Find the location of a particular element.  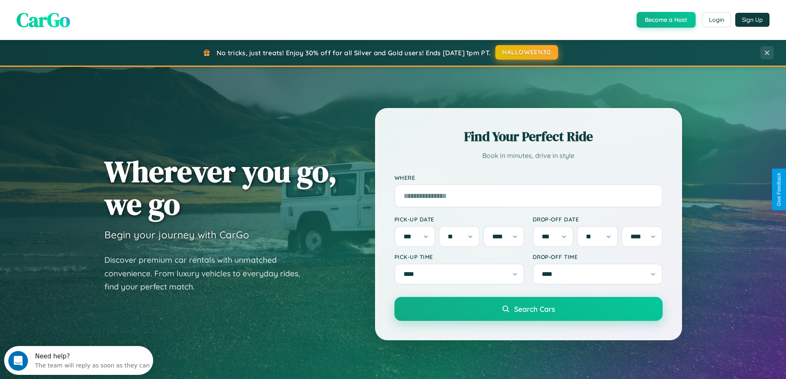

div: The team will reply as soon as they can is located at coordinates (88, 18).